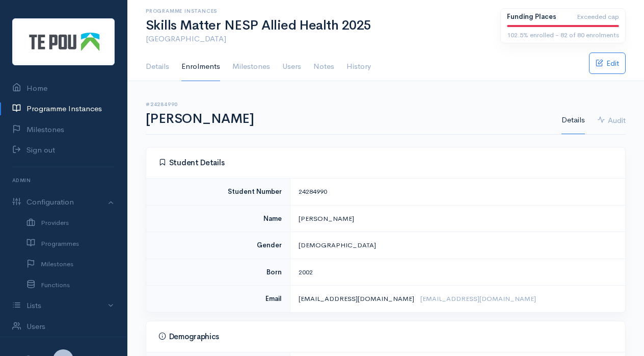 The image size is (644, 356). I want to click on h6: Programme Instances, so click(317, 11).